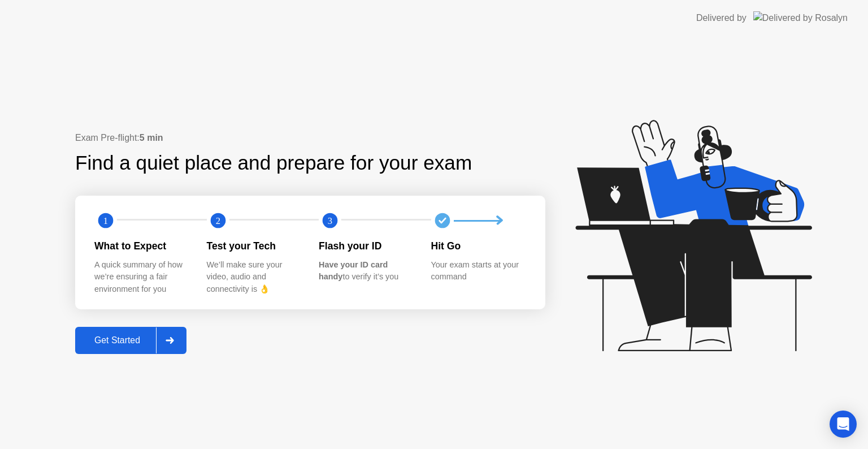  Describe the element at coordinates (217, 220) in the screenshot. I see `text: 2` at that location.